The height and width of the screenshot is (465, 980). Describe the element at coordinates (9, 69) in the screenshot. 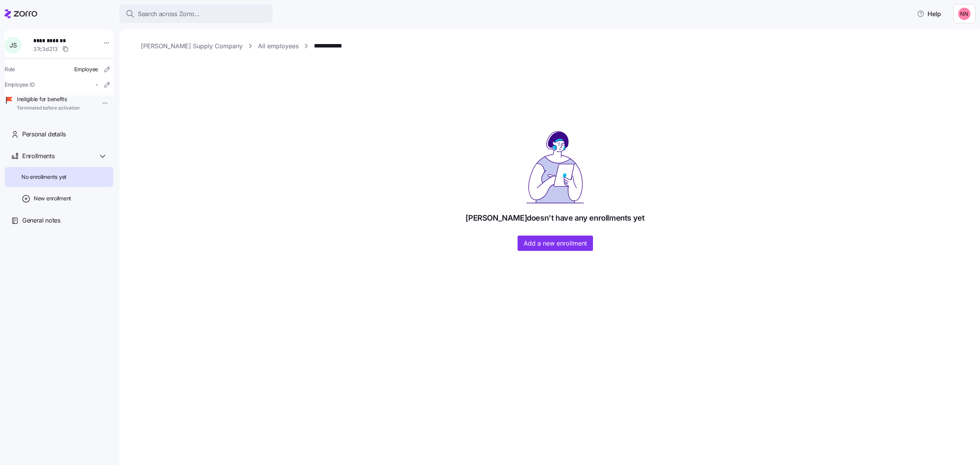

I see `span: Role` at that location.